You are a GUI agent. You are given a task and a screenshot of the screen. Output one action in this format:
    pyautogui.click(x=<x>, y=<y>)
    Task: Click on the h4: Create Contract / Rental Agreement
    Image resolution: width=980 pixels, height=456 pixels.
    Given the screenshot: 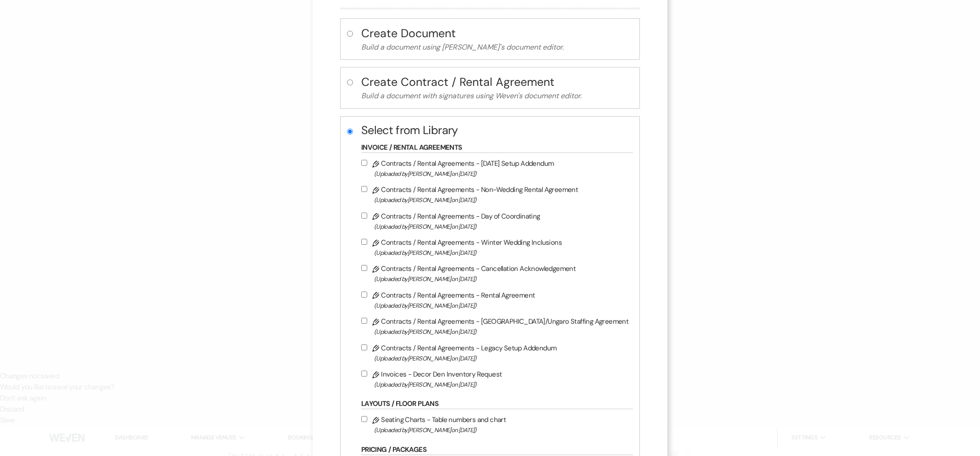 What is the action you would take?
    pyautogui.click(x=497, y=82)
    